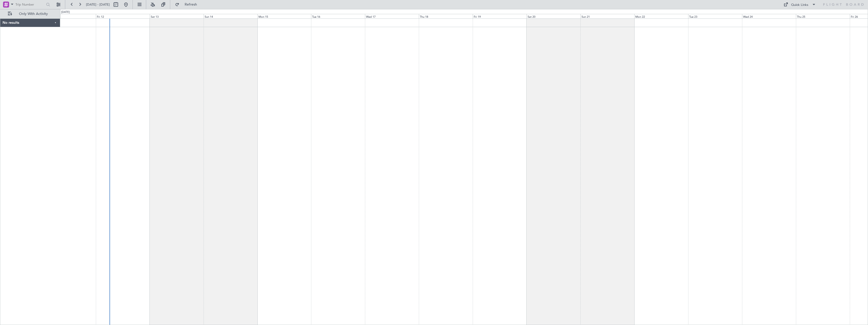 Image resolution: width=868 pixels, height=325 pixels. What do you see at coordinates (30, 14) in the screenshot?
I see `button: Only With Activity` at bounding box center [30, 14].